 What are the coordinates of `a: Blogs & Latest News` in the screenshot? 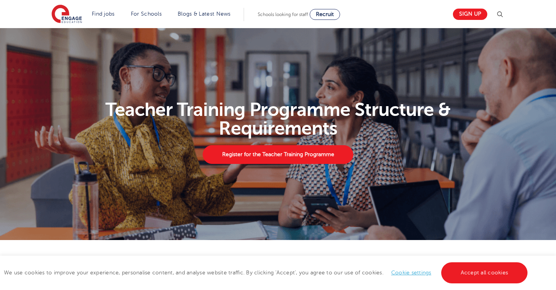 It's located at (204, 14).